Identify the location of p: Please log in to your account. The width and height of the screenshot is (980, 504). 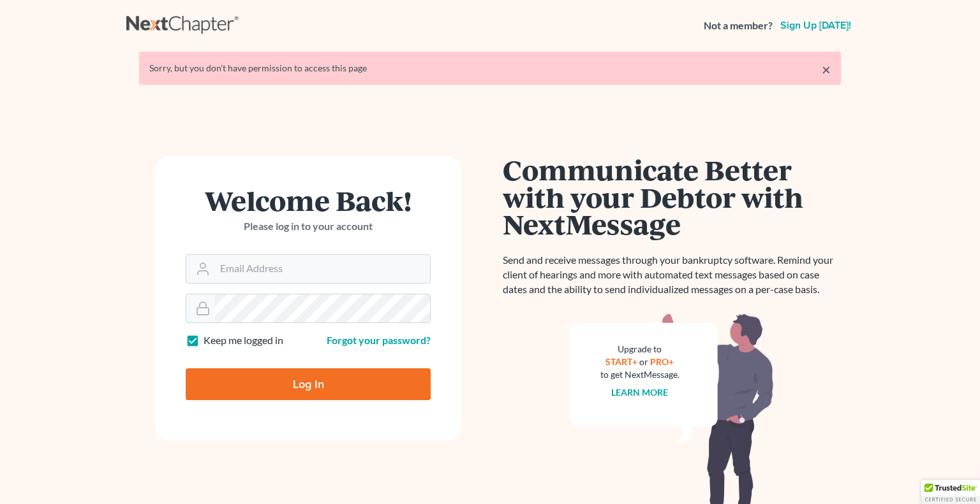
(308, 226).